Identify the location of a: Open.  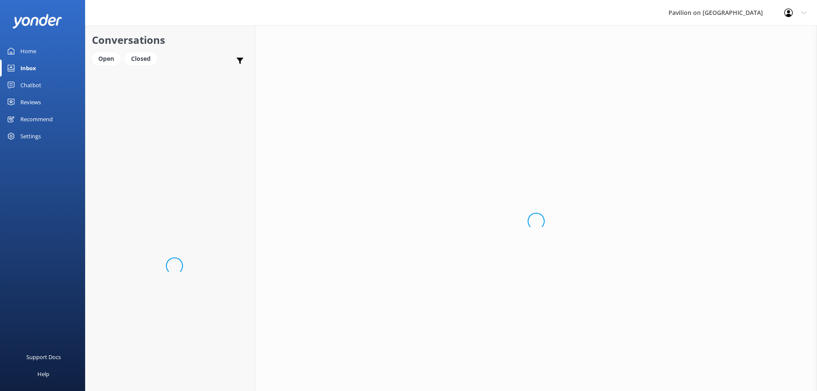
(108, 58).